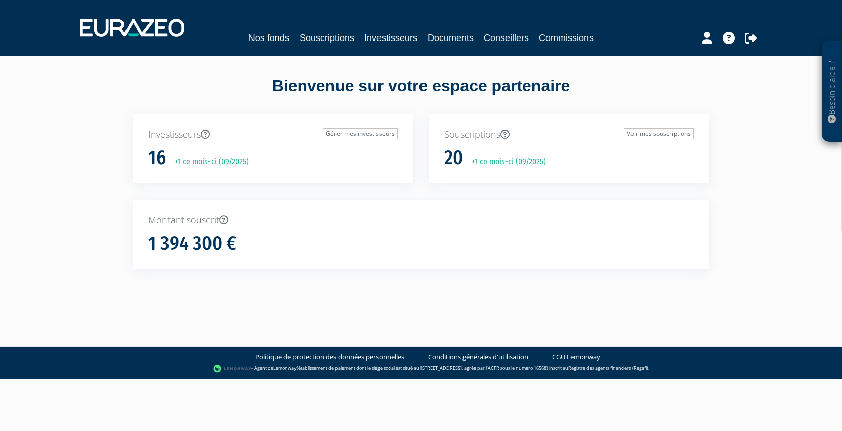  I want to click on p: Besoin d'aide ?, so click(832, 92).